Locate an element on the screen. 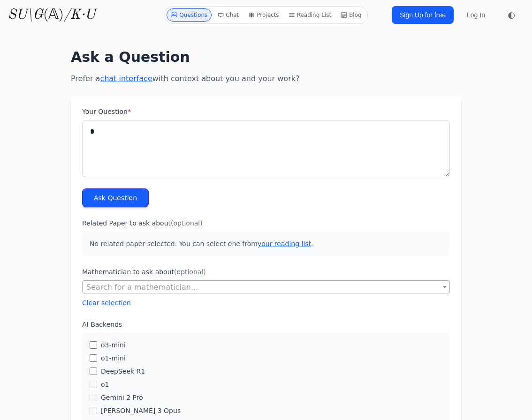  a: your reading list is located at coordinates (284, 244).